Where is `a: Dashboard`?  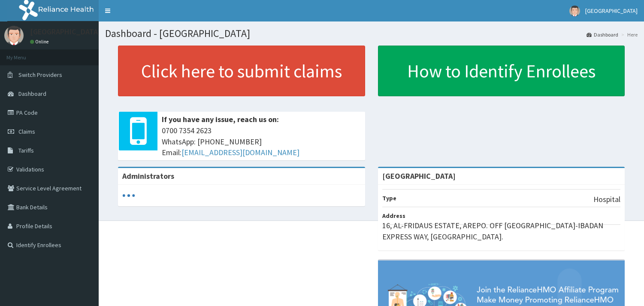 a: Dashboard is located at coordinates (603, 34).